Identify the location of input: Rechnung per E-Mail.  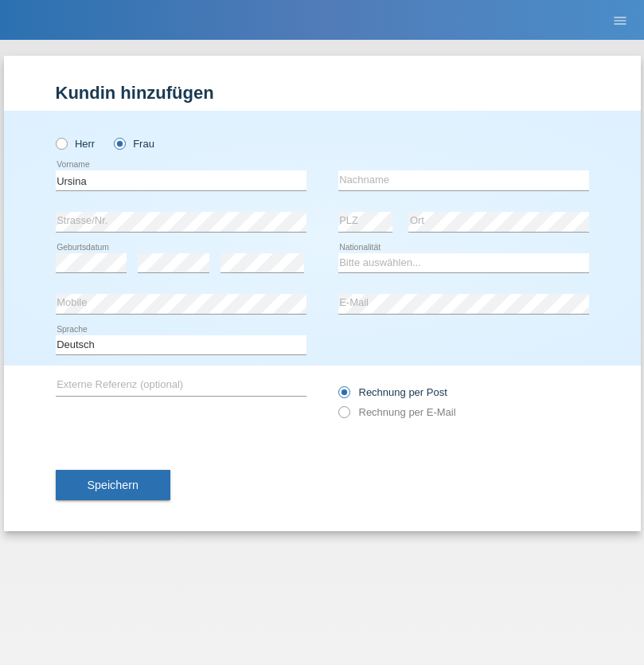
(343, 415).